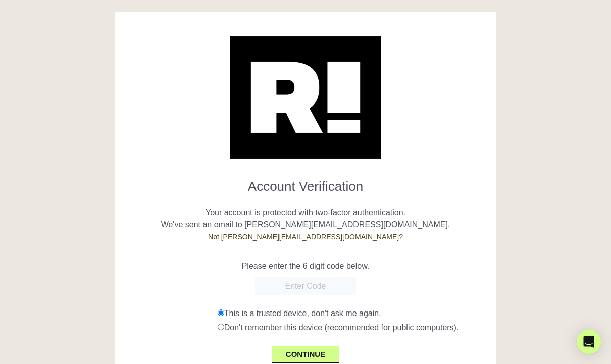  Describe the element at coordinates (306, 182) in the screenshot. I see `h1: Account Verification` at that location.